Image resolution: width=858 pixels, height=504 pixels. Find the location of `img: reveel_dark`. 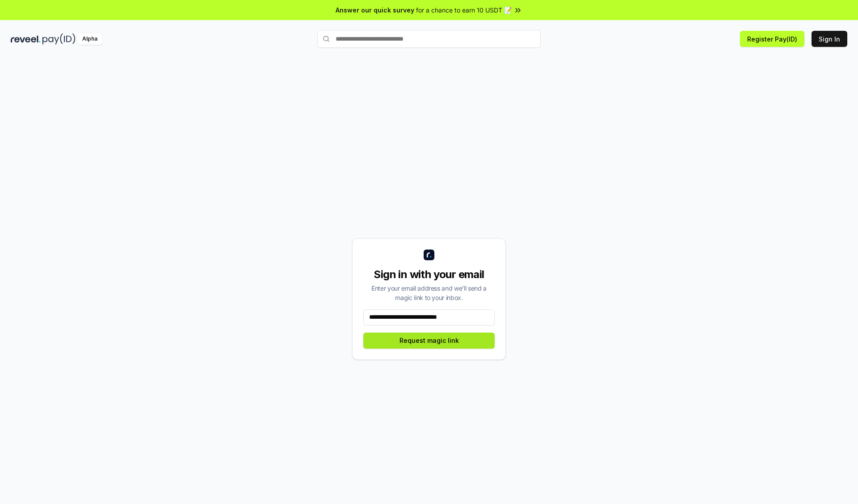

img: reveel_dark is located at coordinates (25, 39).